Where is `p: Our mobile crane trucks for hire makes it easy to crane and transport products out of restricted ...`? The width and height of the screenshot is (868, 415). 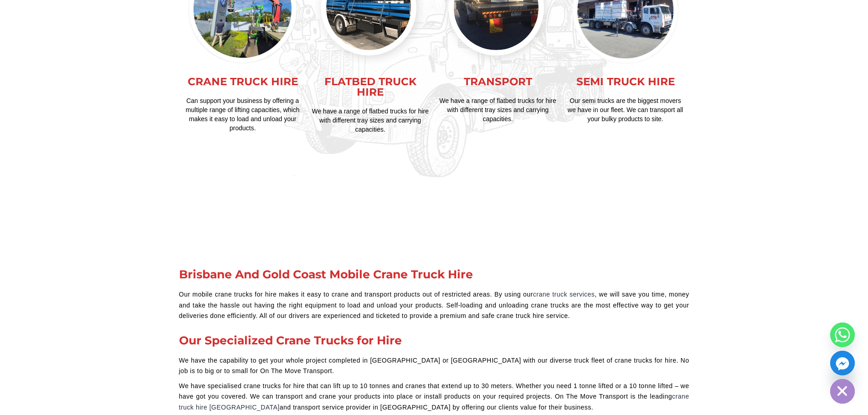
p: Our mobile crane trucks for hire makes it easy to crane and transport products out of restricted ... is located at coordinates (434, 305).